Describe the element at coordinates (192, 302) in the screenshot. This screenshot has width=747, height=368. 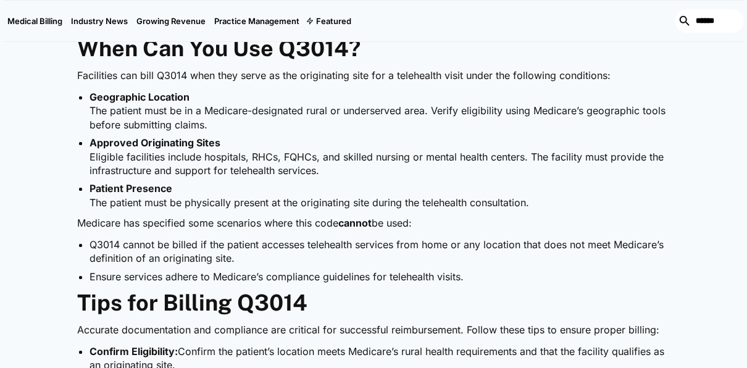
I see `strong: Tips for Billing Q3014` at that location.